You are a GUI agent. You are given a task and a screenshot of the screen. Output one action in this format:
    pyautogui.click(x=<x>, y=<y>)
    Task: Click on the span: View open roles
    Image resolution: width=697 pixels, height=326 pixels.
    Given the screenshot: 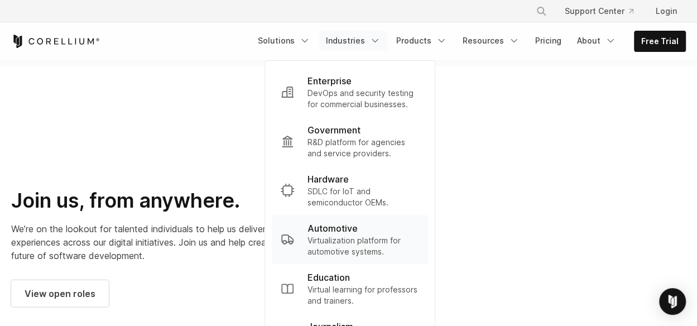 What is the action you would take?
    pyautogui.click(x=60, y=293)
    